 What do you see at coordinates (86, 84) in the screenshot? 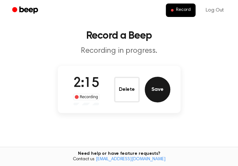
I see `span: 2:15` at bounding box center [86, 84].